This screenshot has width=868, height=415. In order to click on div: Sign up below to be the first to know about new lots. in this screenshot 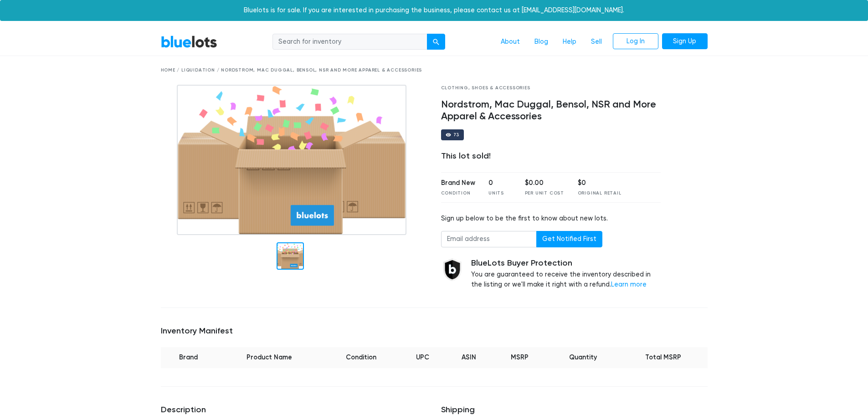, I will do `click(551, 219)`.